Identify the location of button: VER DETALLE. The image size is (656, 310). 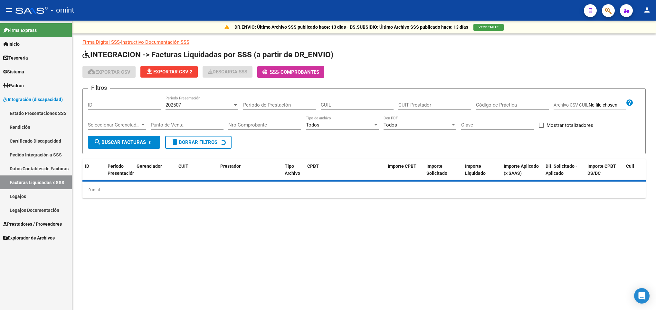
(489, 27).